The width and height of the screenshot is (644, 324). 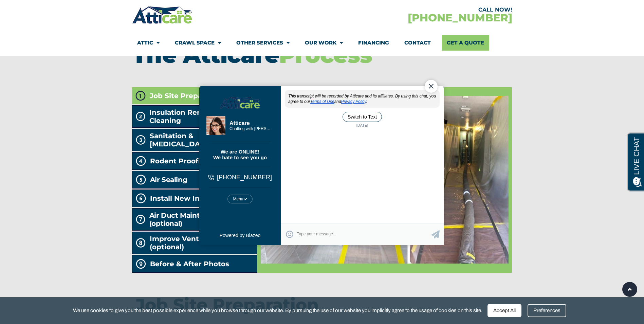 I want to click on button: Switch to Text, so click(x=170, y=53).